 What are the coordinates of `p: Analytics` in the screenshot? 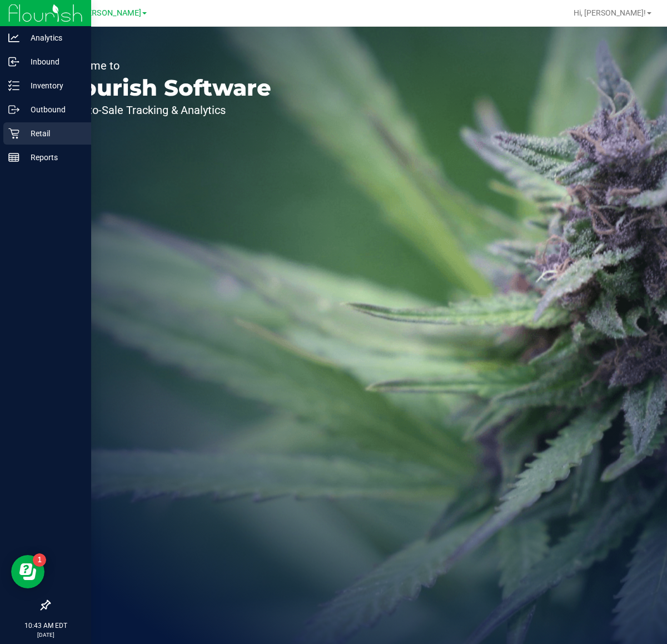 It's located at (52, 38).